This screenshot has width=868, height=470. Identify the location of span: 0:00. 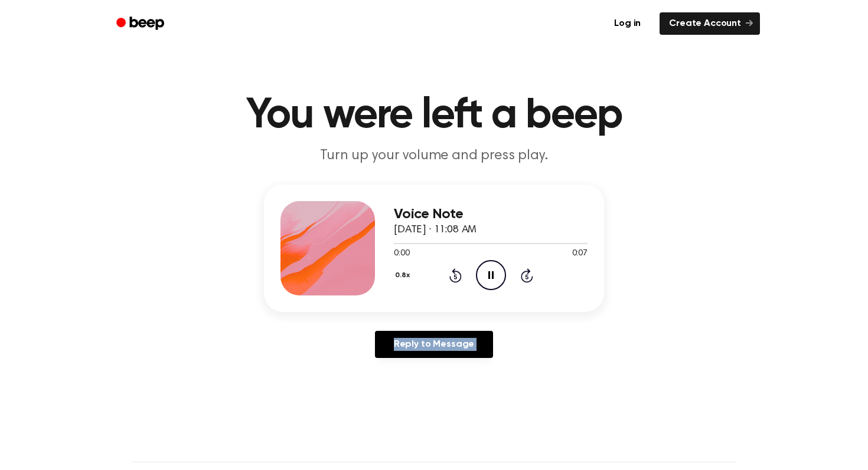
(402, 253).